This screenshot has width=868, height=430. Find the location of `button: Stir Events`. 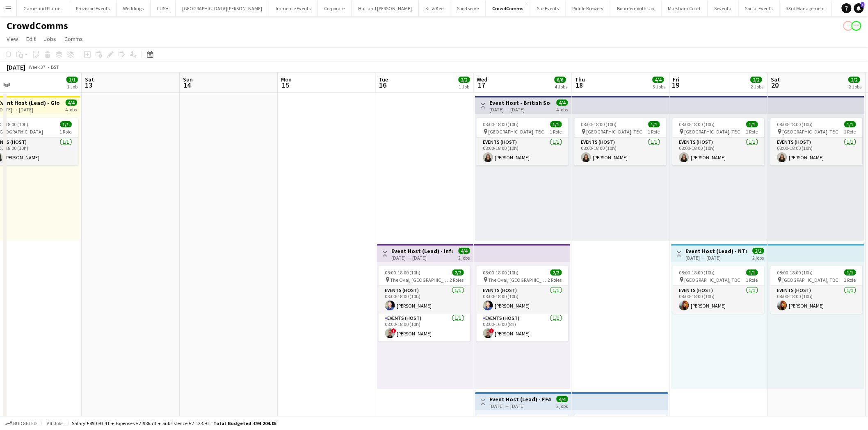

button: Stir Events is located at coordinates (549, 8).